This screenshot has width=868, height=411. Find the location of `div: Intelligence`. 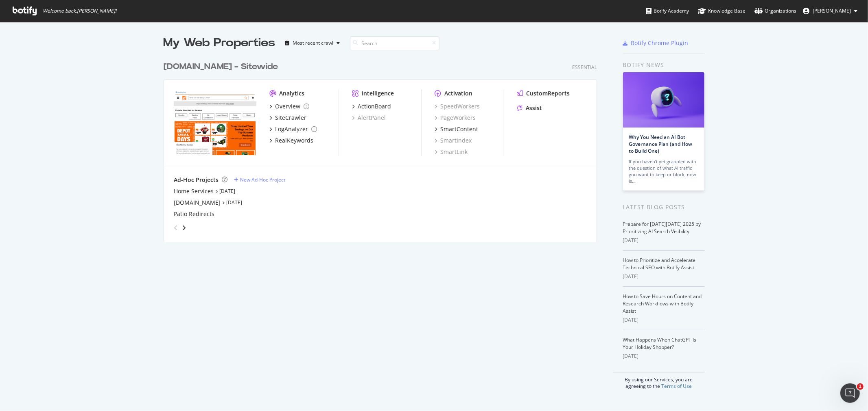

div: Intelligence is located at coordinates (377, 93).